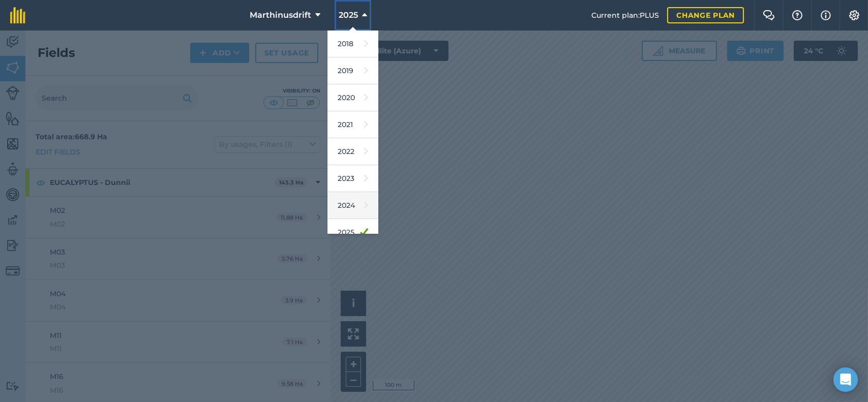 The width and height of the screenshot is (868, 402). What do you see at coordinates (353, 125) in the screenshot?
I see `a: 2021` at bounding box center [353, 125].